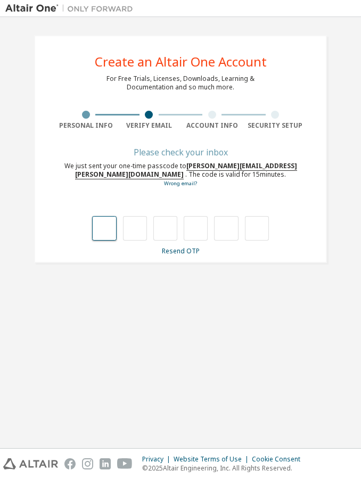  Describe the element at coordinates (70, 463) in the screenshot. I see `img: facebook.svg` at that location.